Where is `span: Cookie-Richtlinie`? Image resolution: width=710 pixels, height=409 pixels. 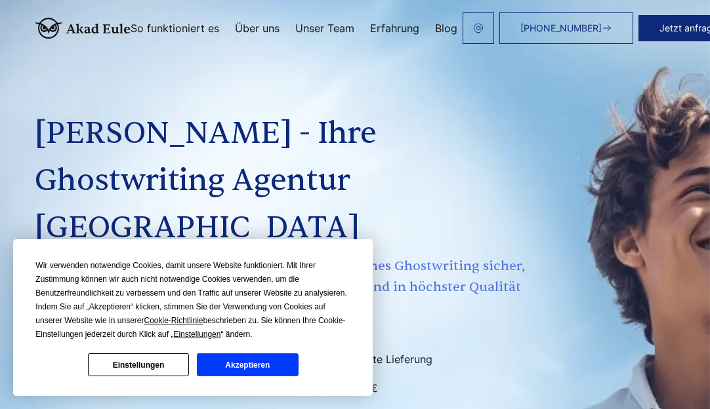 span: Cookie-Richtlinie is located at coordinates (174, 321).